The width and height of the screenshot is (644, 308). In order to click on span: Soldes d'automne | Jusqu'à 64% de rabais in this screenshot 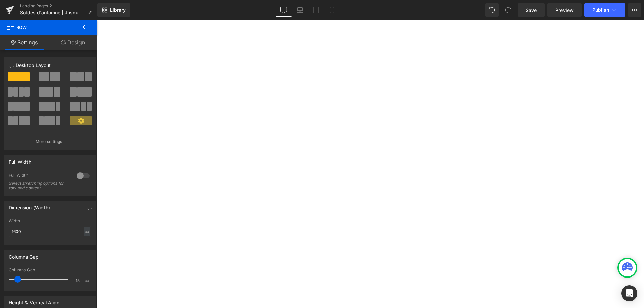, I will do `click(53, 13)`.